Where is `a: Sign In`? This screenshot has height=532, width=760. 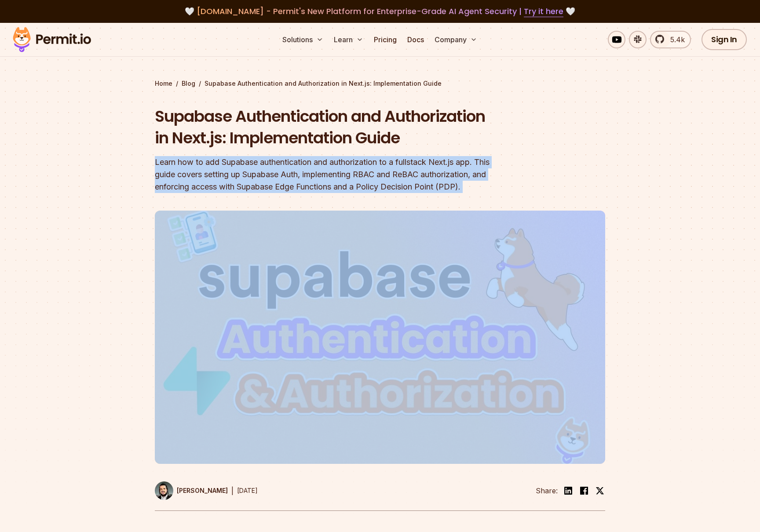 a: Sign In is located at coordinates (724, 40).